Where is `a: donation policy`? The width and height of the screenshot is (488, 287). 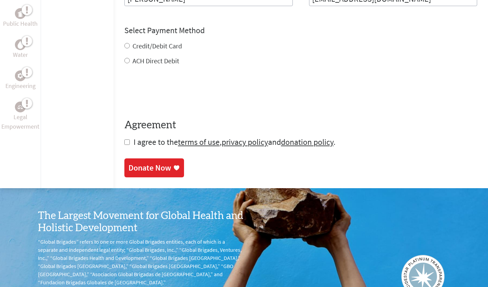
a: donation policy is located at coordinates (307, 142).